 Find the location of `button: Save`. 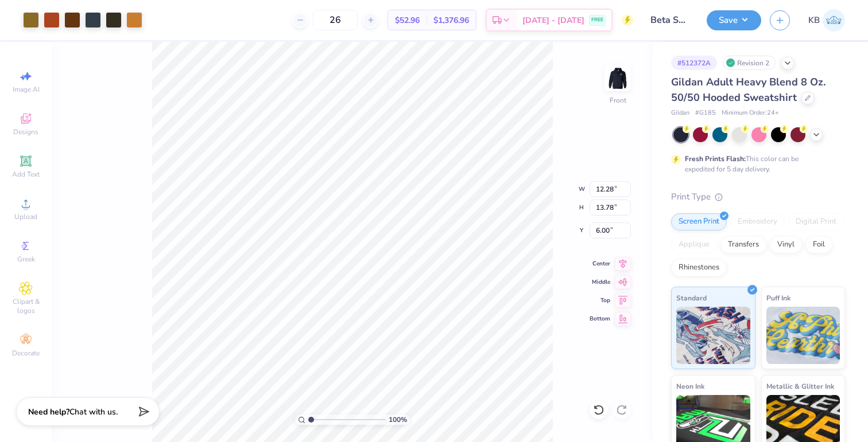

button: Save is located at coordinates (734, 20).